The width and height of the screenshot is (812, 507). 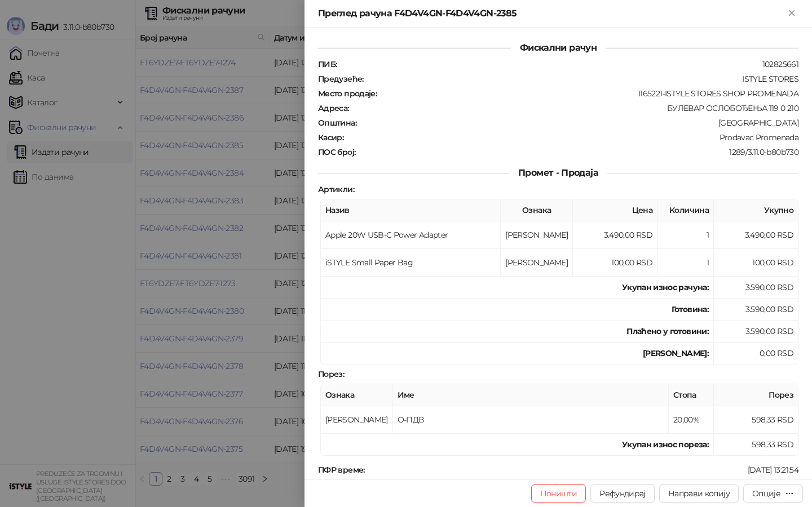 I want to click on th: Порез, so click(x=756, y=395).